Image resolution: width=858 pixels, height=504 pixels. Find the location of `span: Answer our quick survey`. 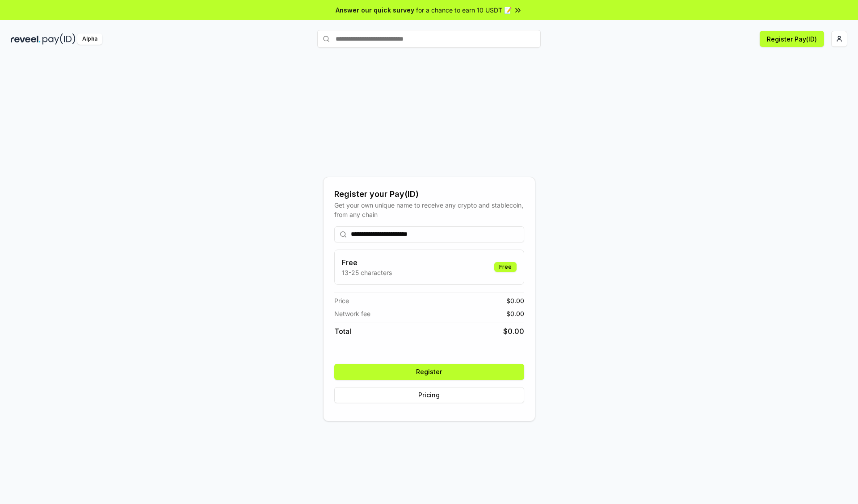

span: Answer our quick survey is located at coordinates (375, 10).